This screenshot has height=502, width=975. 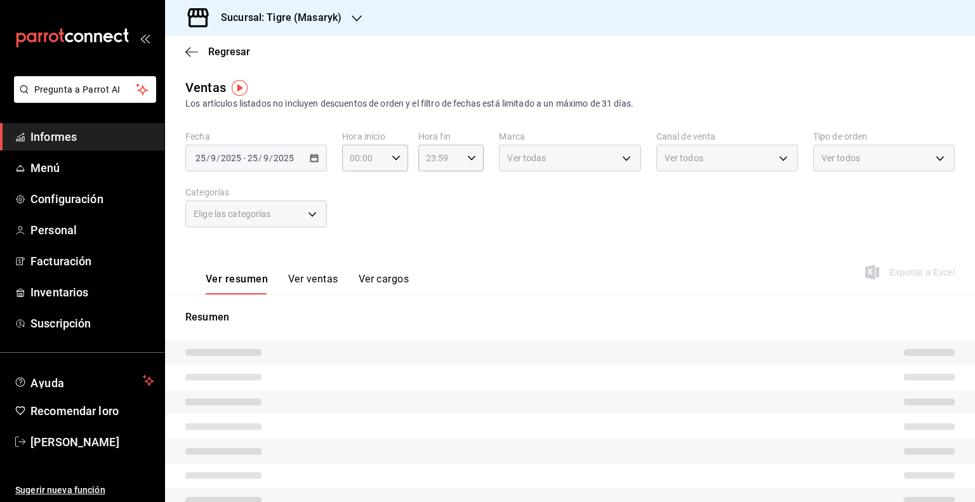 What do you see at coordinates (77, 90) in the screenshot?
I see `font: Pregunta a Parrot AI` at bounding box center [77, 90].